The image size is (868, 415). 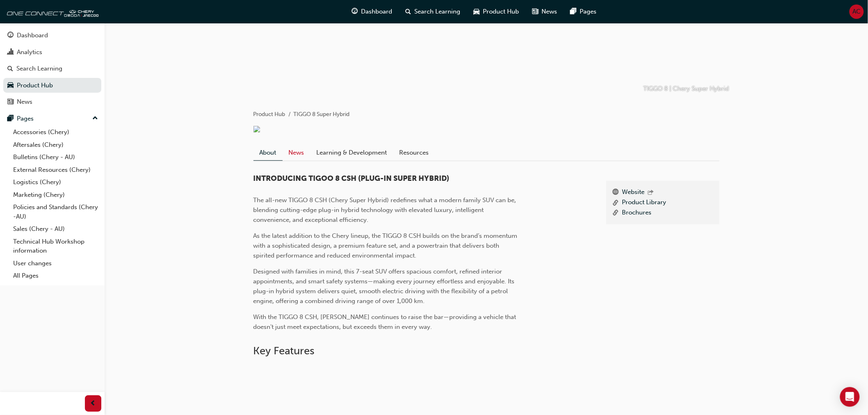 I want to click on a: Policies and Standards (Chery -AU), so click(x=55, y=212).